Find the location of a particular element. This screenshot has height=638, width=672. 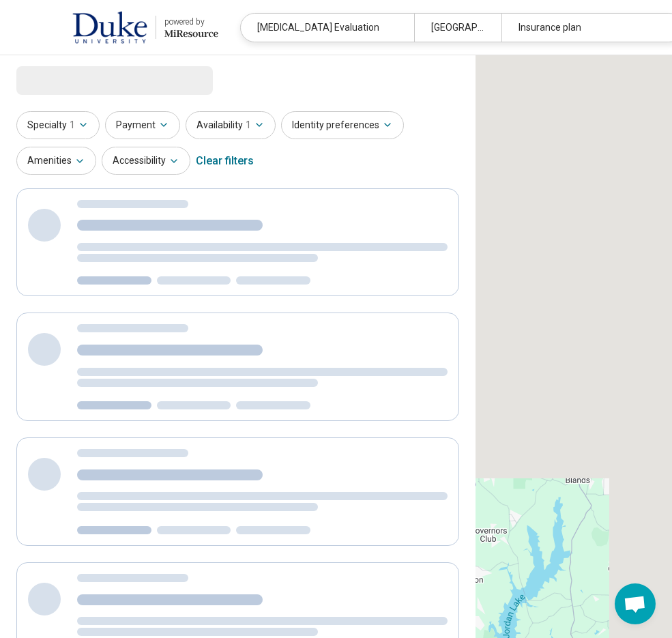

a: Duke Universitypowered by is located at coordinates (120, 27).